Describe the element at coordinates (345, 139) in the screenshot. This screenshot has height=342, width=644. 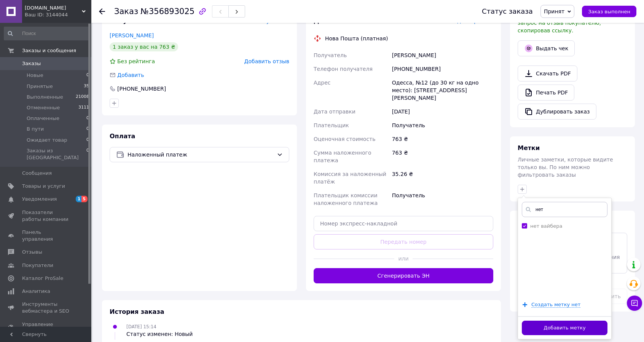
I see `span: Оценочная стоимость` at that location.